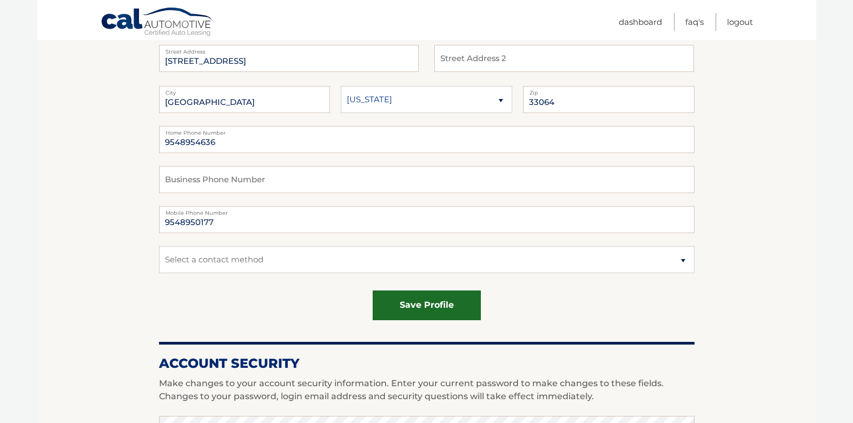 The width and height of the screenshot is (853, 423). What do you see at coordinates (427, 390) in the screenshot?
I see `p: Make changes to your account security information. Enter your current password to make changes to...` at bounding box center [427, 390].